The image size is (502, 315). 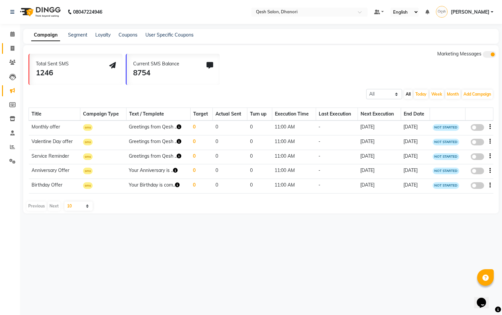 I want to click on th: Actual Sent, so click(x=230, y=114).